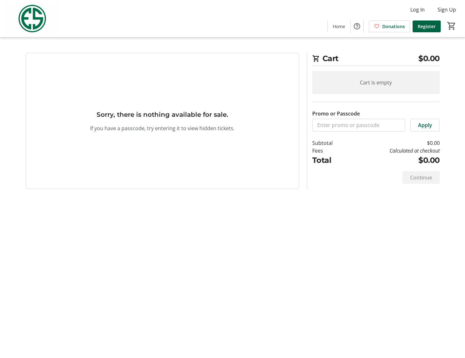  I want to click on td: Total, so click(331, 160).